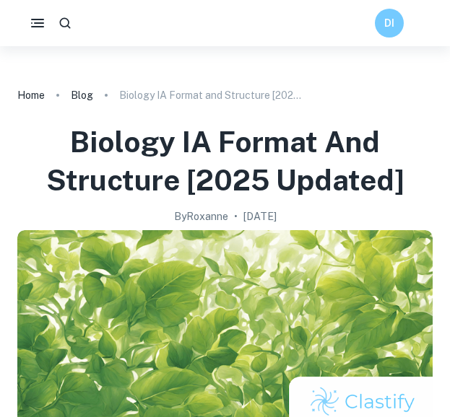 This screenshot has height=417, width=450. I want to click on a: Blog, so click(82, 95).